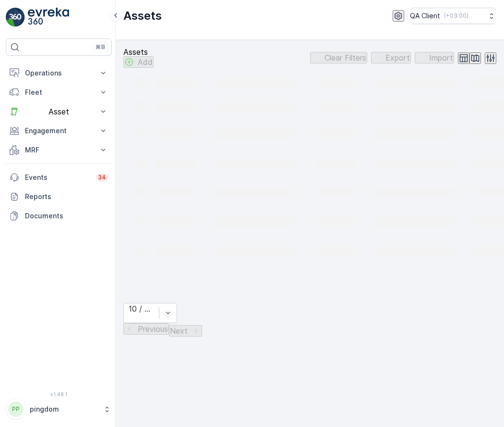 The image size is (504, 427). What do you see at coordinates (59, 112) in the screenshot?
I see `button: Asset` at bounding box center [59, 112].